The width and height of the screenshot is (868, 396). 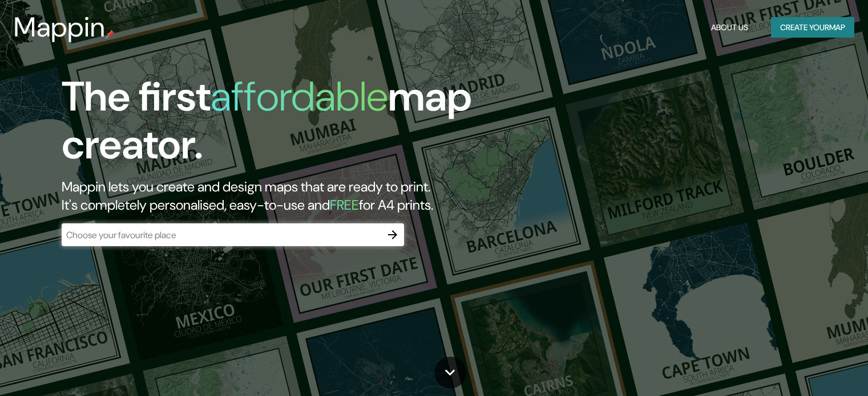 I want to click on h5: FREE, so click(x=344, y=204).